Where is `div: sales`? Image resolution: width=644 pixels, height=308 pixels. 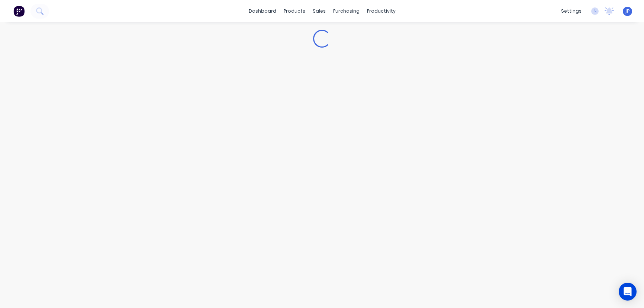 div: sales is located at coordinates (319, 11).